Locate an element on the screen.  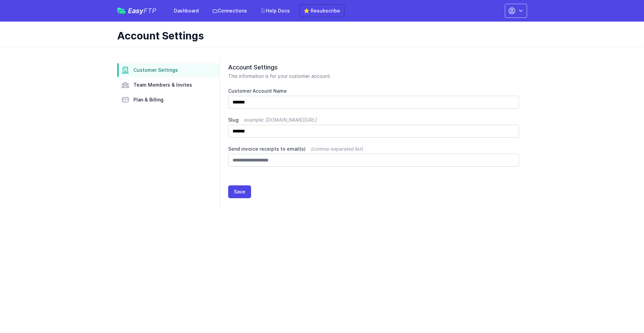
a: ⭐ Resubscribe is located at coordinates (322, 11).